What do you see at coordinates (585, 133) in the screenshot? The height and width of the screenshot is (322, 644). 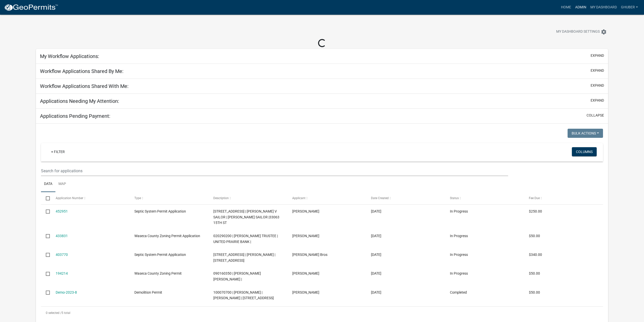 I see `button: Bulk Actions` at bounding box center [585, 133].